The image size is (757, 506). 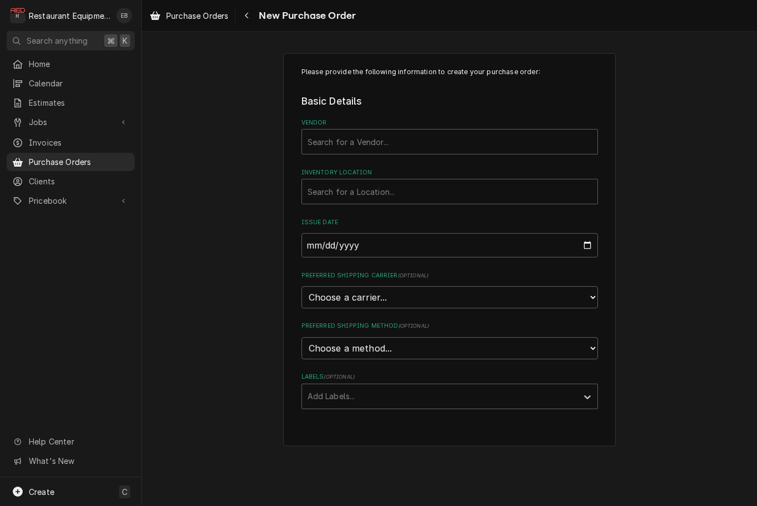 What do you see at coordinates (70, 122) in the screenshot?
I see `span: Jobs` at bounding box center [70, 122].